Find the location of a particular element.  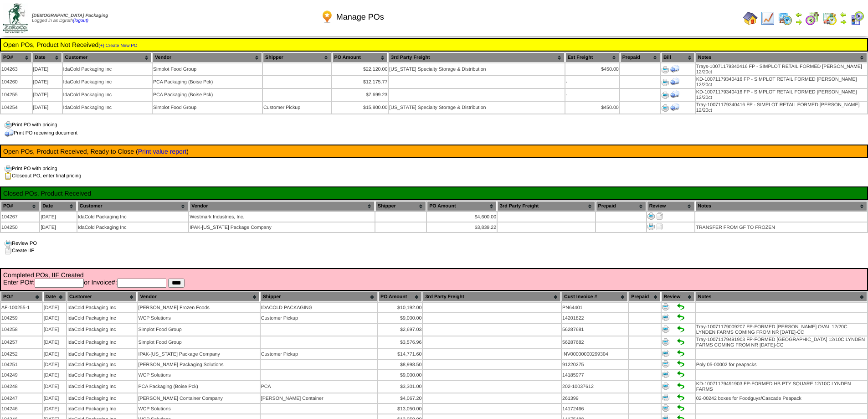

th: Notes is located at coordinates (782, 297).